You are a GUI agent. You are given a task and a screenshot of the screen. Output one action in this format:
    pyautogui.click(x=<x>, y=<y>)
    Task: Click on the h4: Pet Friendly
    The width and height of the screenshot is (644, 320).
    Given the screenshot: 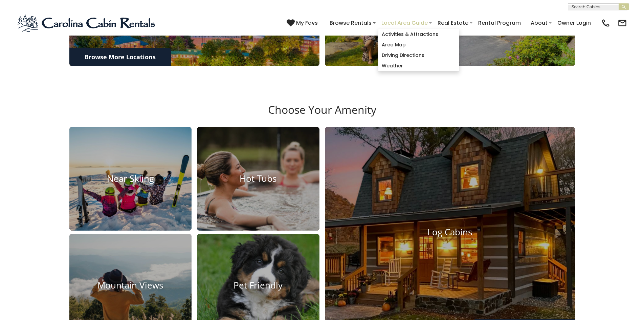 What is the action you would take?
    pyautogui.click(x=258, y=286)
    